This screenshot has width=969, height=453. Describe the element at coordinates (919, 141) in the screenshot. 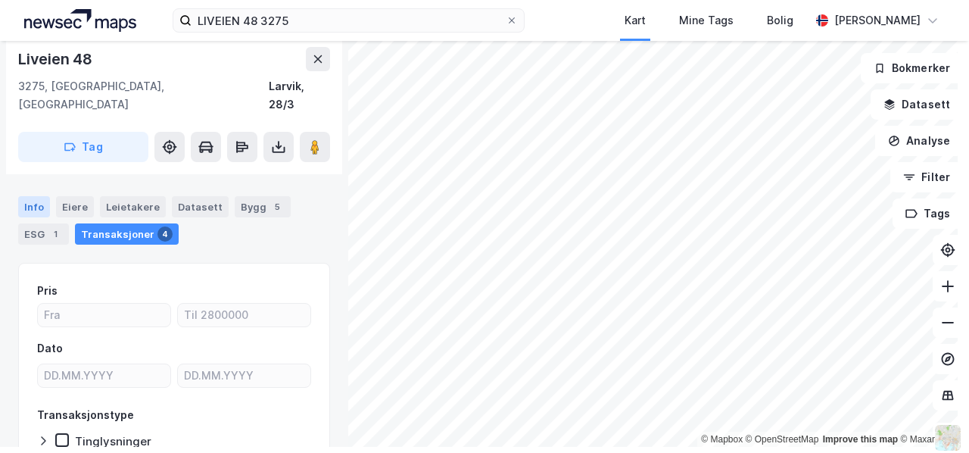

I see `button: Analyse` at that location.